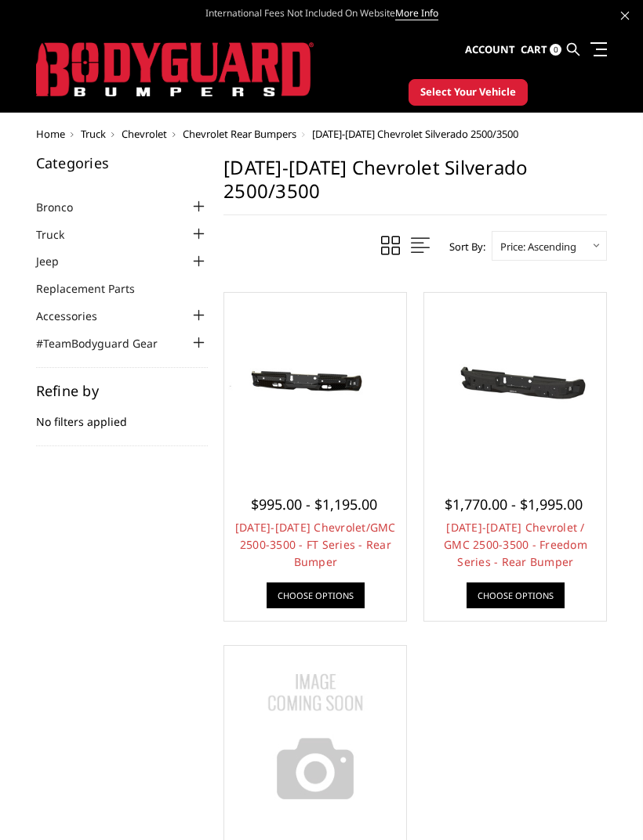 The height and width of the screenshot is (840, 643). I want to click on a: Chevrolet, so click(144, 134).